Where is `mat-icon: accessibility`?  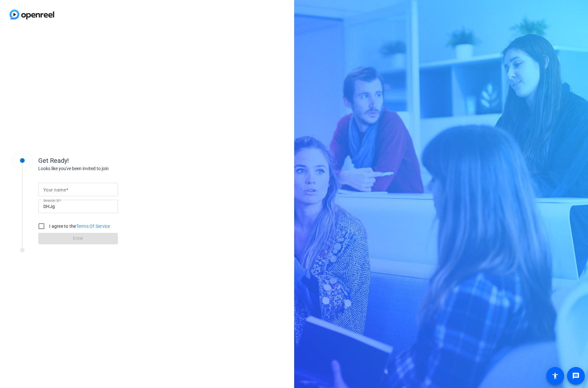
mat-icon: accessibility is located at coordinates (555, 376).